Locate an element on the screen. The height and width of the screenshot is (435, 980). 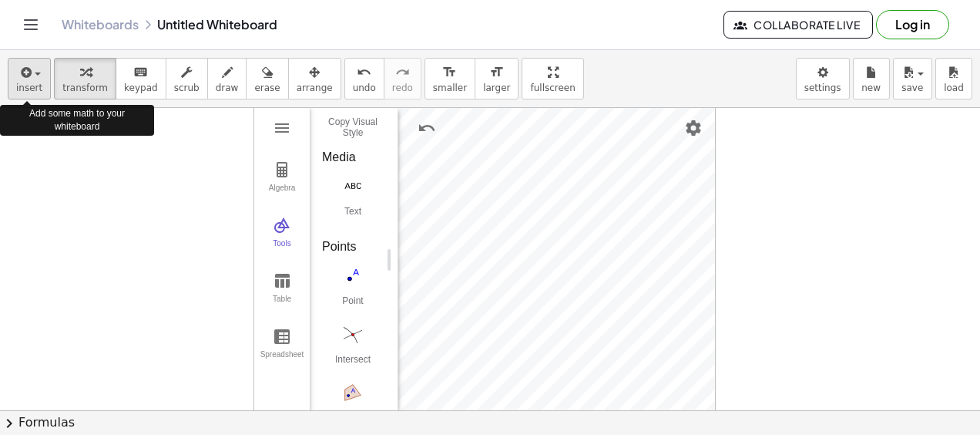
div: Algebra is located at coordinates (282, 194).